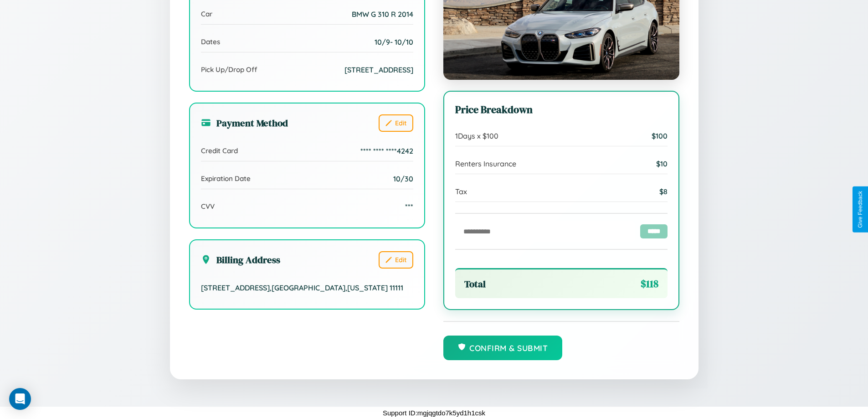 Image resolution: width=868 pixels, height=419 pixels. Describe the element at coordinates (485, 164) in the screenshot. I see `span: Renters Insurance` at that location.